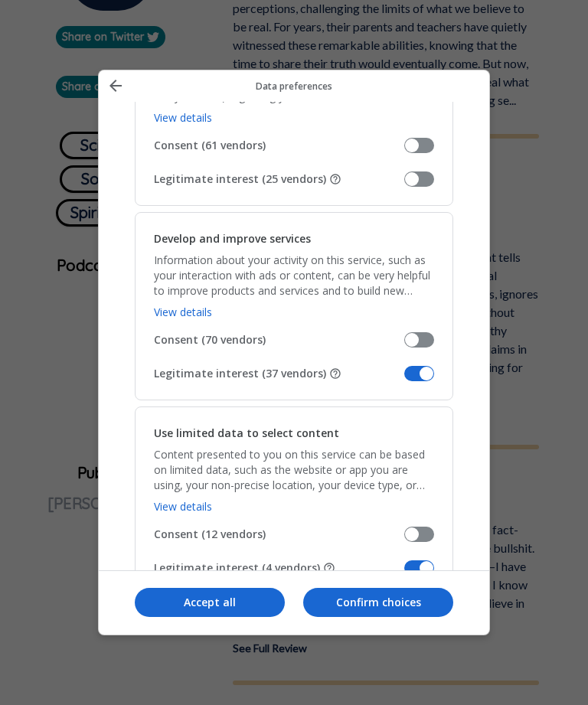 Image resolution: width=588 pixels, height=705 pixels. What do you see at coordinates (232, 239) in the screenshot?
I see `h2: Develop and improve services` at bounding box center [232, 239].